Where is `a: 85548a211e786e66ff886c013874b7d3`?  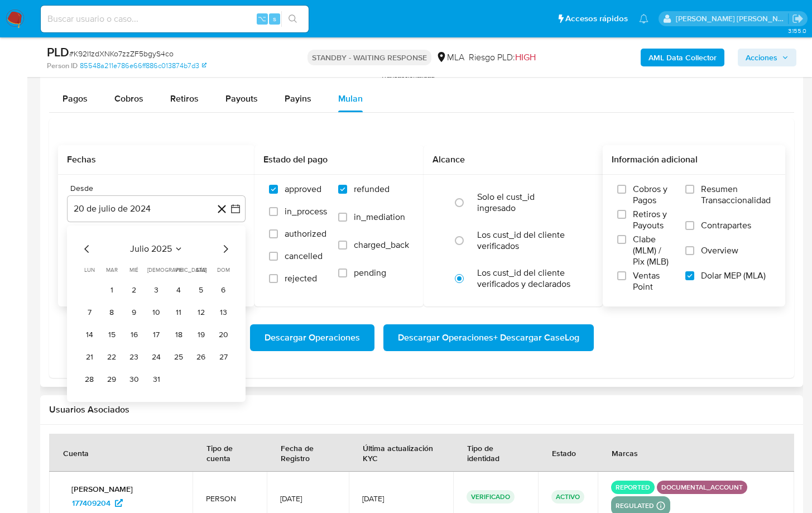
a: 85548a211e786e66ff886c013874b7d3 is located at coordinates (143, 66).